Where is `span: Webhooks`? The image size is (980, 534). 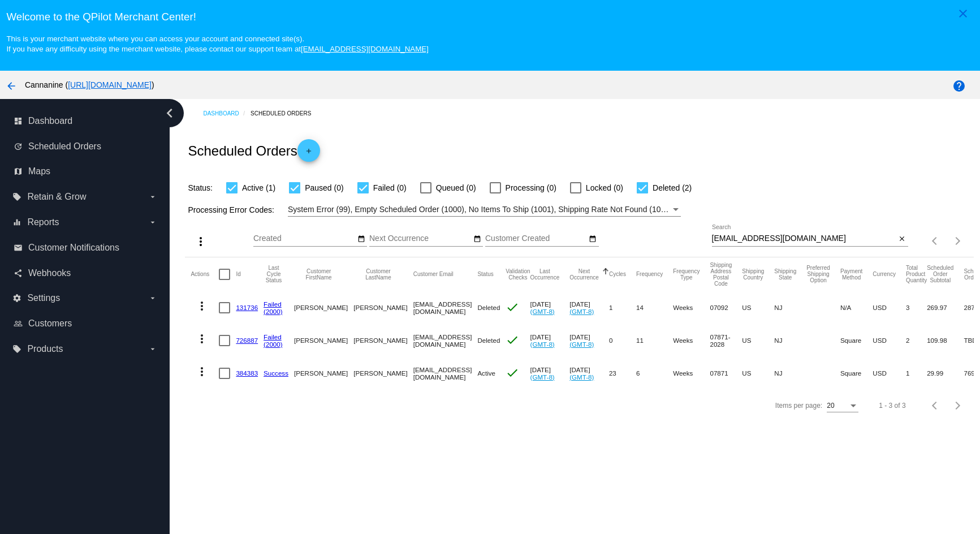
span: Webhooks is located at coordinates (49, 273).